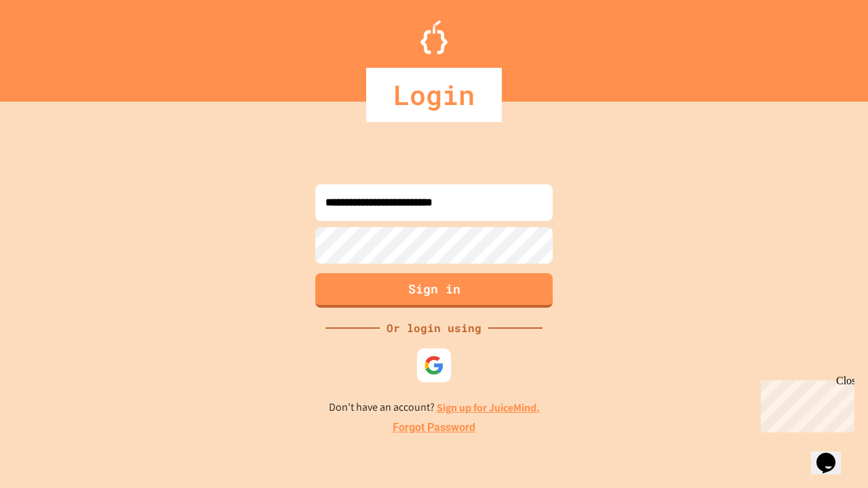  What do you see at coordinates (488, 407) in the screenshot?
I see `a: Sign up for JuiceMind.` at bounding box center [488, 407].